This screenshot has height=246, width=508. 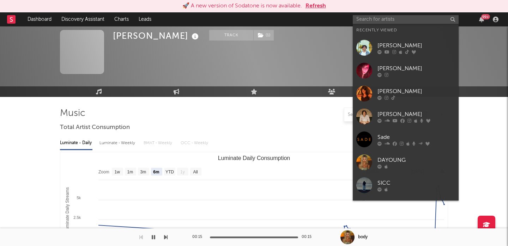 I want to click on input: Search for artists, so click(x=405, y=19).